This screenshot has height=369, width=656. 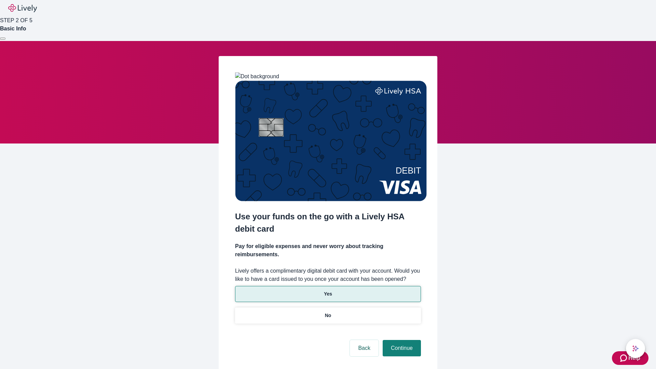 I want to click on img: Dot background, so click(x=257, y=77).